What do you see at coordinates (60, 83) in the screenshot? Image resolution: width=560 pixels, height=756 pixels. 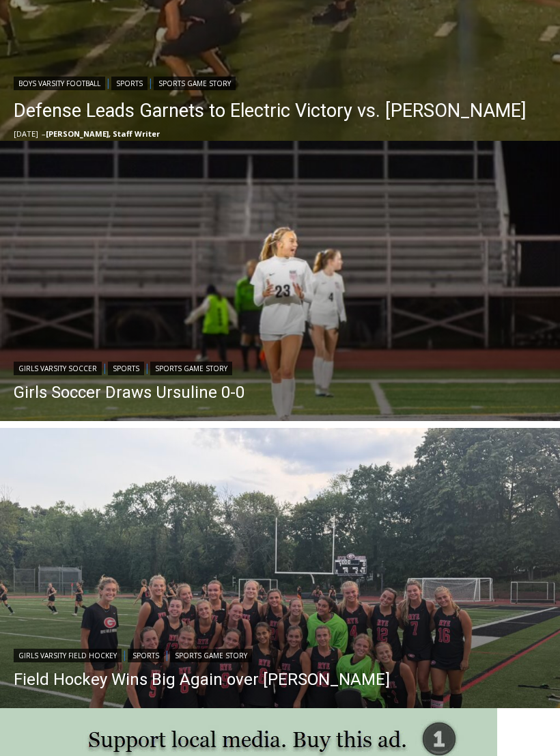 I see `a: Boys Varsity Football` at bounding box center [60, 83].